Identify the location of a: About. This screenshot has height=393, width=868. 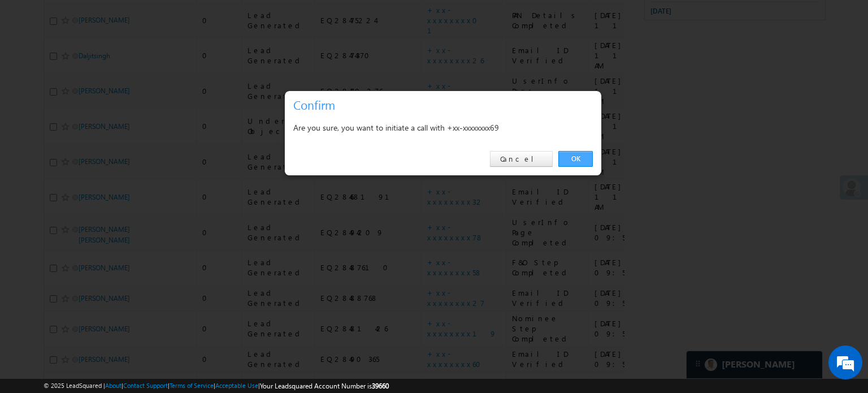
(113, 385).